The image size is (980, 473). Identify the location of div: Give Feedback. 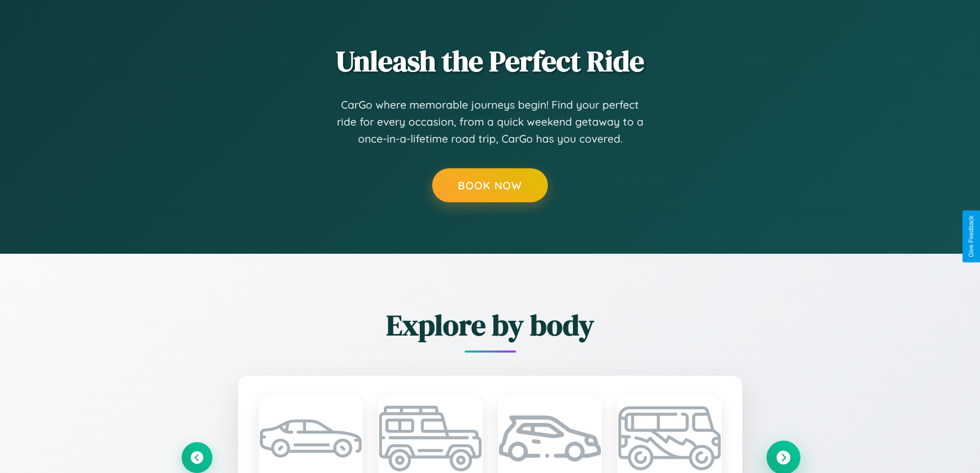
(972, 236).